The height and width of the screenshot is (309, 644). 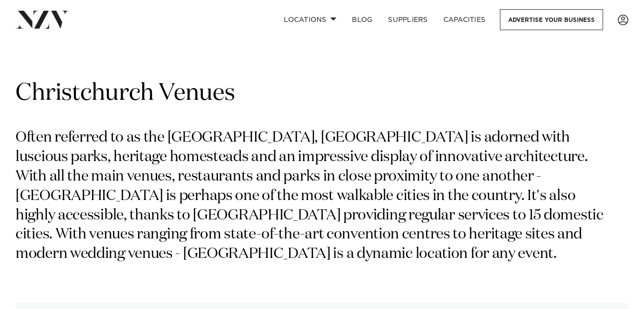 I want to click on a: SUPPLIERS, so click(x=408, y=20).